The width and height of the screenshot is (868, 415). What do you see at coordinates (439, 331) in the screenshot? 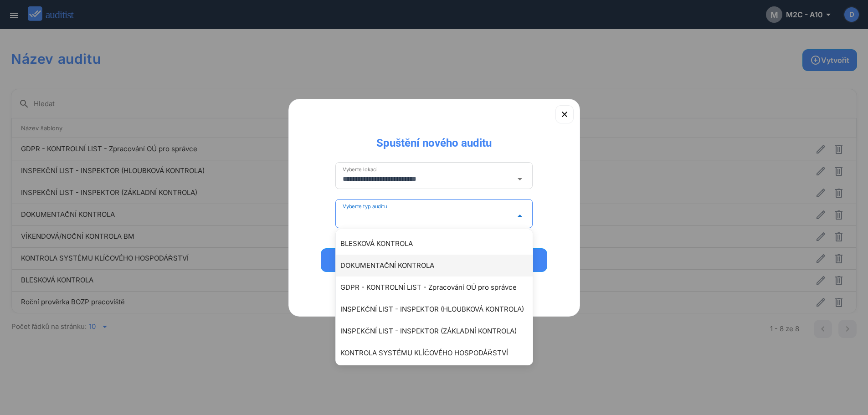
I see `div: INSPEKČNÍ LIST - INSPEKTOR (ZÁKLADNÍ KONTROLA)` at bounding box center [439, 331].